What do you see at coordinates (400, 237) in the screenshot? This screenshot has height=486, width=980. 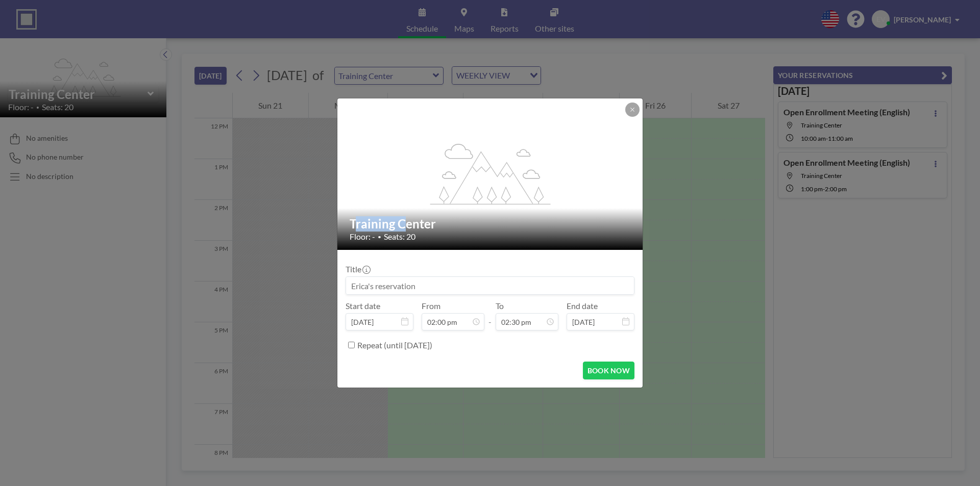 I see `span: Seats: 20` at bounding box center [400, 237].